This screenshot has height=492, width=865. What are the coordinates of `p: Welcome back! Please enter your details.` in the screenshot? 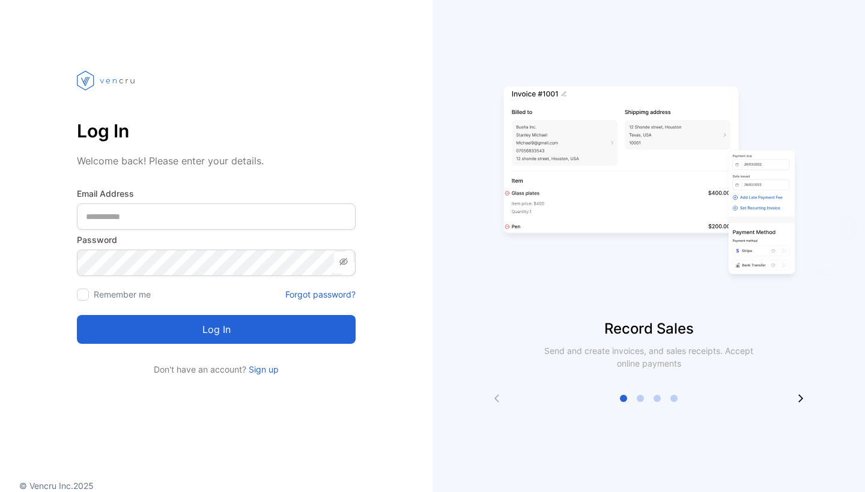 It's located at (216, 161).